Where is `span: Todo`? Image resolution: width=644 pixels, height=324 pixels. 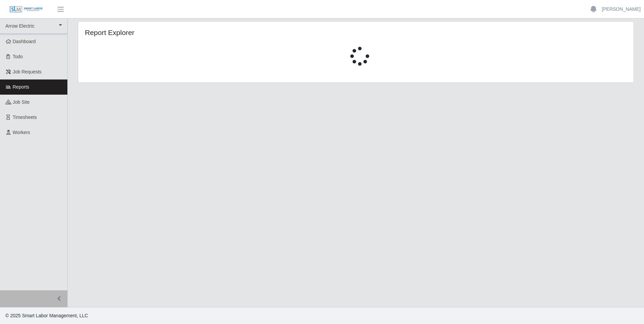
span: Todo is located at coordinates (18, 56).